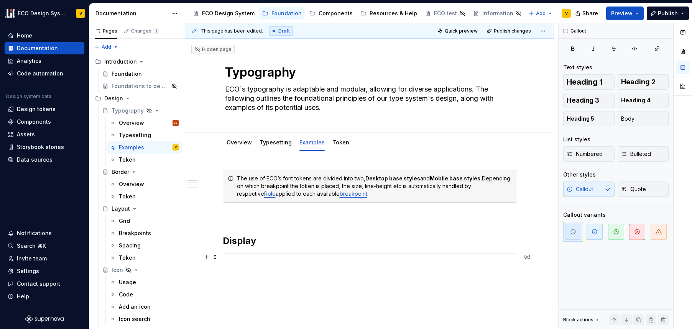 This screenshot has height=329, width=692. I want to click on span: Quick preview, so click(461, 31).